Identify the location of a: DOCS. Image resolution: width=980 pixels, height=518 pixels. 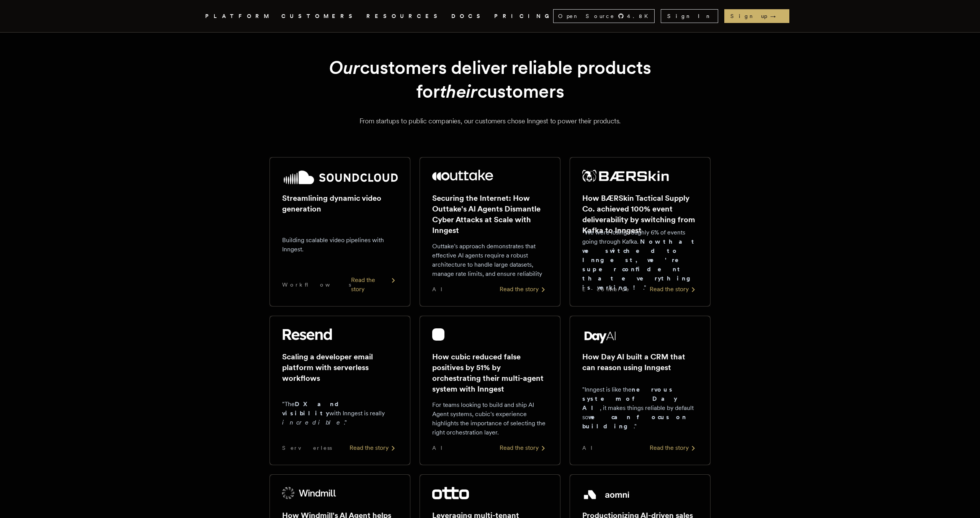
(468, 16).